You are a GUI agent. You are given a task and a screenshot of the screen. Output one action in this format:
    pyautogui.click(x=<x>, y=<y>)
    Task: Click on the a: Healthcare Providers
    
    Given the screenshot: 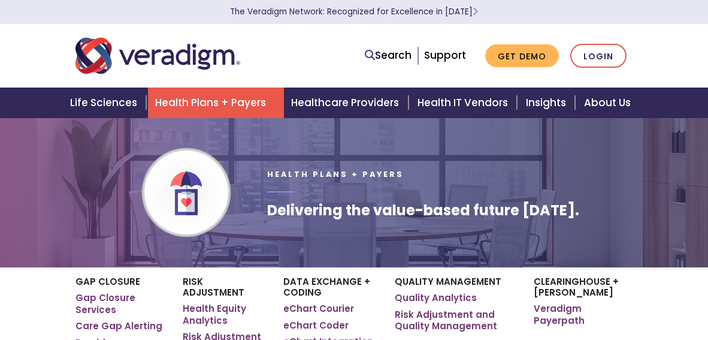 What is the action you would take?
    pyautogui.click(x=347, y=102)
    